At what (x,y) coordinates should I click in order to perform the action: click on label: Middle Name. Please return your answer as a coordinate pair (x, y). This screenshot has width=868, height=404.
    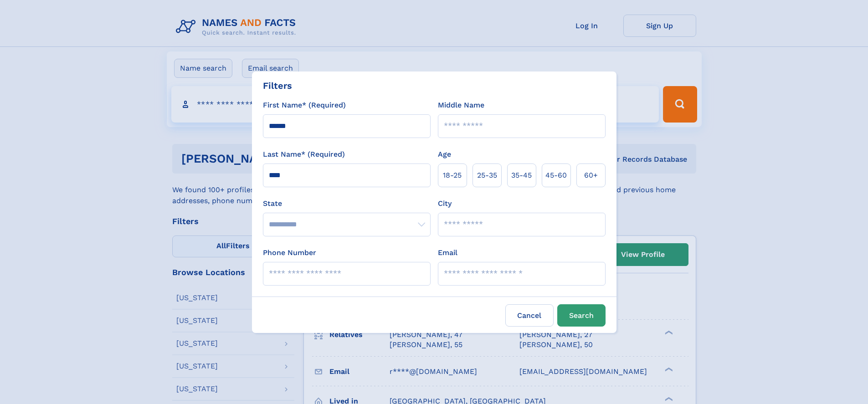
    Looking at the image, I should click on (461, 105).